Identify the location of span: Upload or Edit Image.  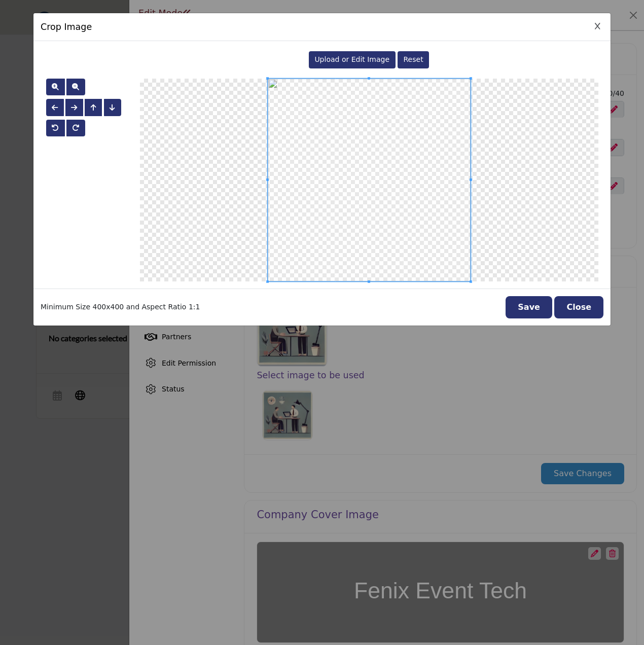
(352, 59).